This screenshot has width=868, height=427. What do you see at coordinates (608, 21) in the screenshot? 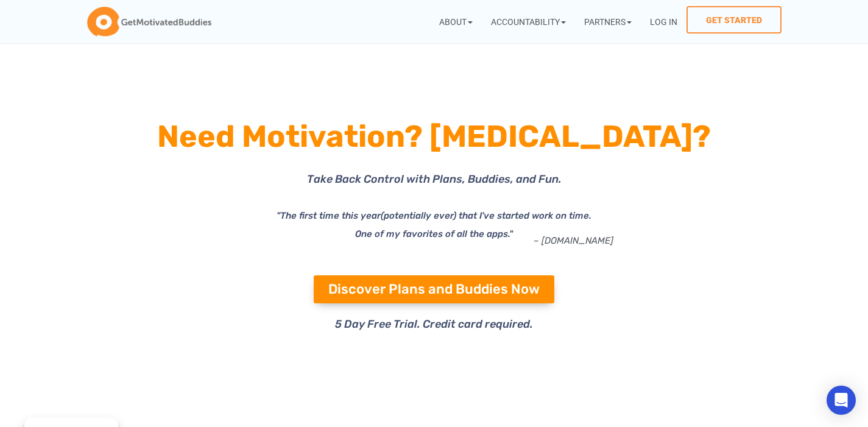
I see `a: Partners` at bounding box center [608, 21].